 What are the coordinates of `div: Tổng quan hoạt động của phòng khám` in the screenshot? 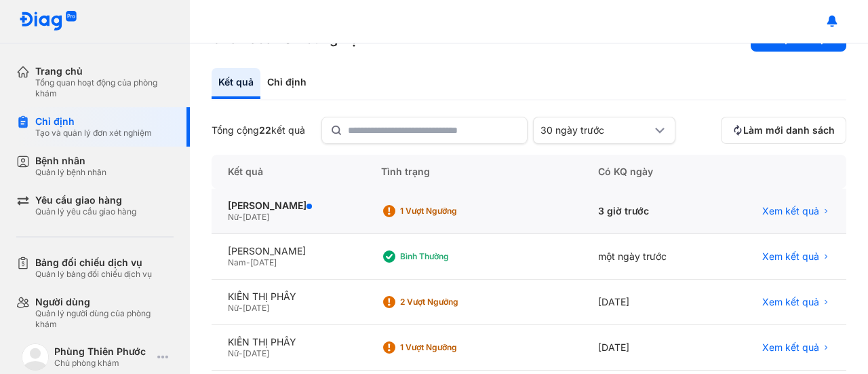 It's located at (105, 88).